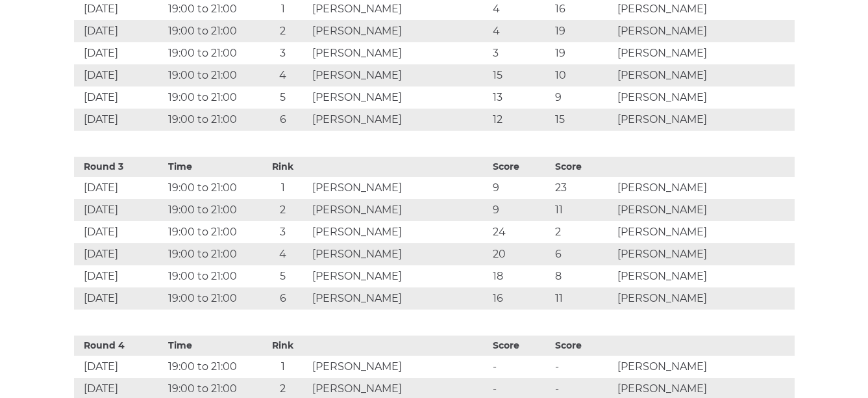 Image resolution: width=868 pixels, height=398 pixels. I want to click on td: 23, so click(583, 188).